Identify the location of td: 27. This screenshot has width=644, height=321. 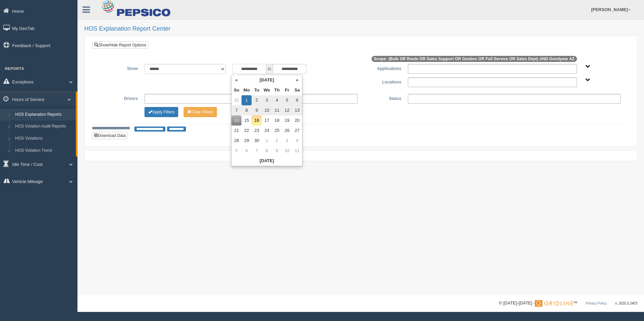
(297, 130).